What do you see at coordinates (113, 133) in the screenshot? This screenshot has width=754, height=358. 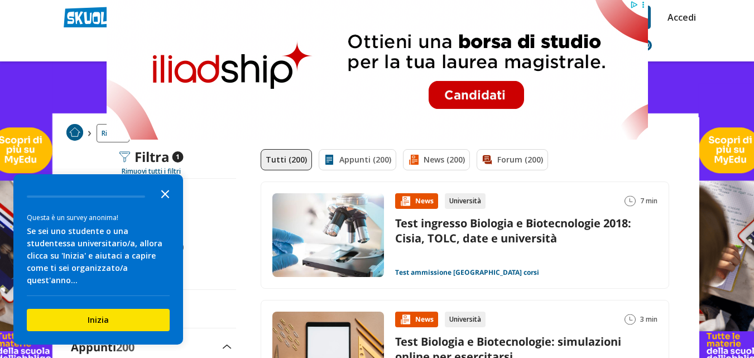 I see `span: Ricerca` at bounding box center [113, 133].